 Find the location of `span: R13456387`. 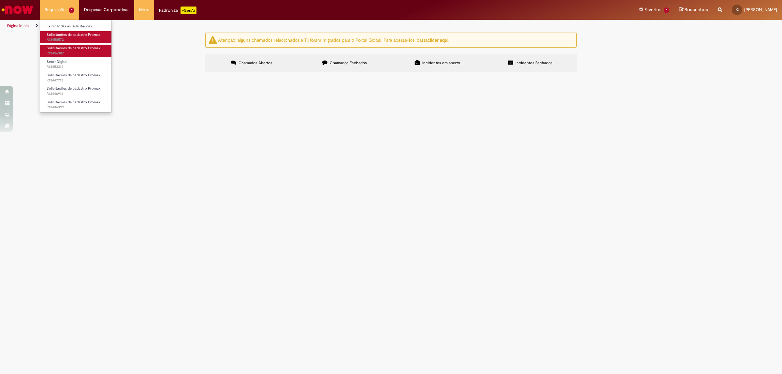

span: R13456387 is located at coordinates (76, 53).